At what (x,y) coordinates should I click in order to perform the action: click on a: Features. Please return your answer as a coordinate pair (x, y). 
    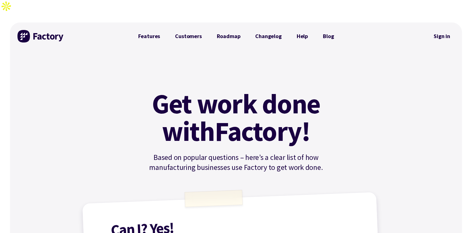
    Looking at the image, I should click on (149, 36).